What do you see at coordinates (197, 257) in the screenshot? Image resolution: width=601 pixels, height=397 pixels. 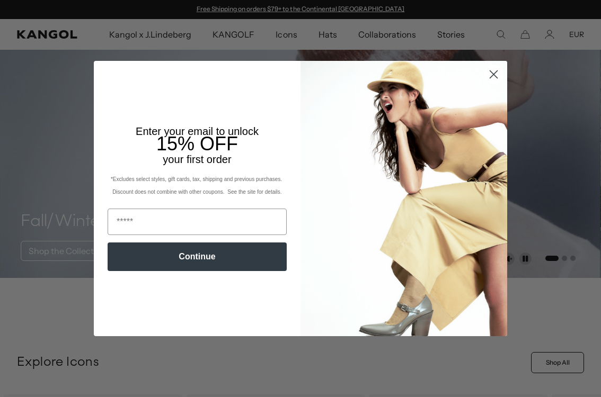 I see `button: Continue` at bounding box center [197, 257].